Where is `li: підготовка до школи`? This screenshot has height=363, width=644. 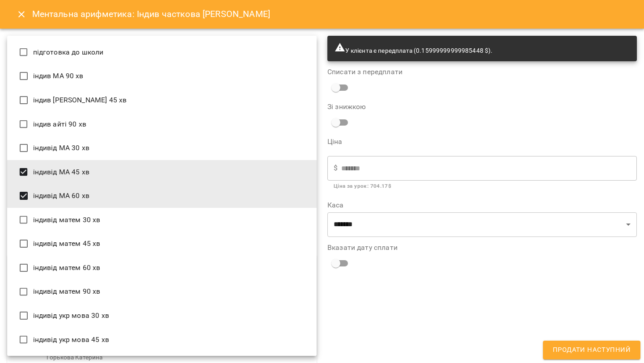 li: підготовка до школи is located at coordinates (162, 52).